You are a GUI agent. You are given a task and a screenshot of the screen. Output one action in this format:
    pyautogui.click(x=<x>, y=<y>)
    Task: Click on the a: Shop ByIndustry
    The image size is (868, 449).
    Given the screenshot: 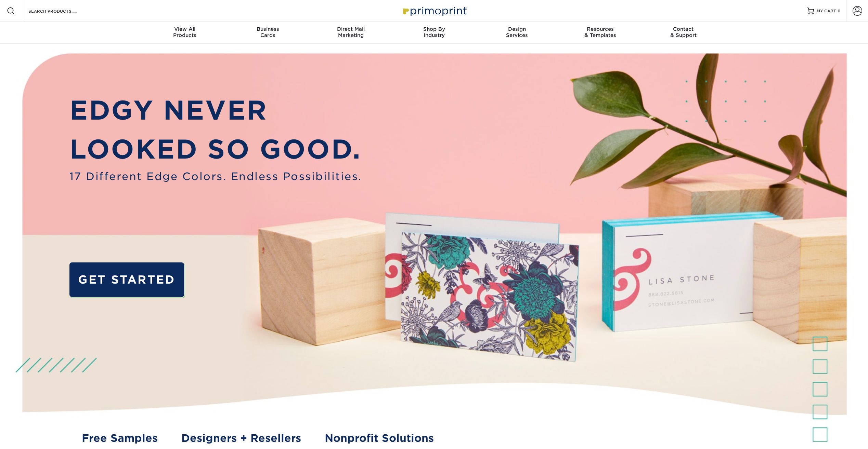 What is the action you would take?
    pyautogui.click(x=434, y=33)
    